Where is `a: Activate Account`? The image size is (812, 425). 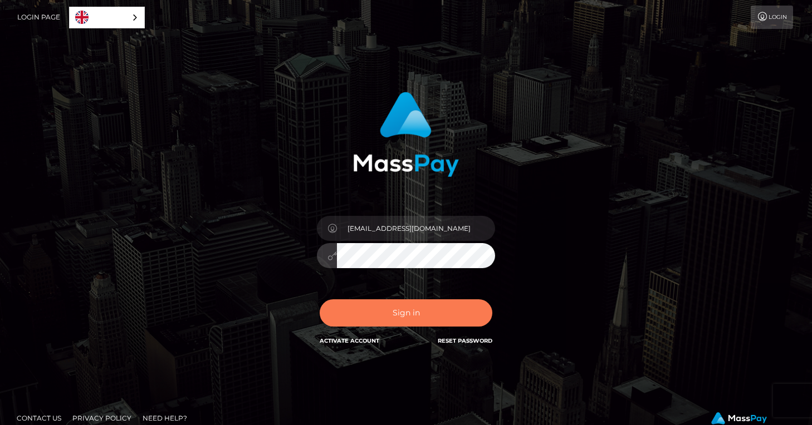 a: Activate Account is located at coordinates (349, 341).